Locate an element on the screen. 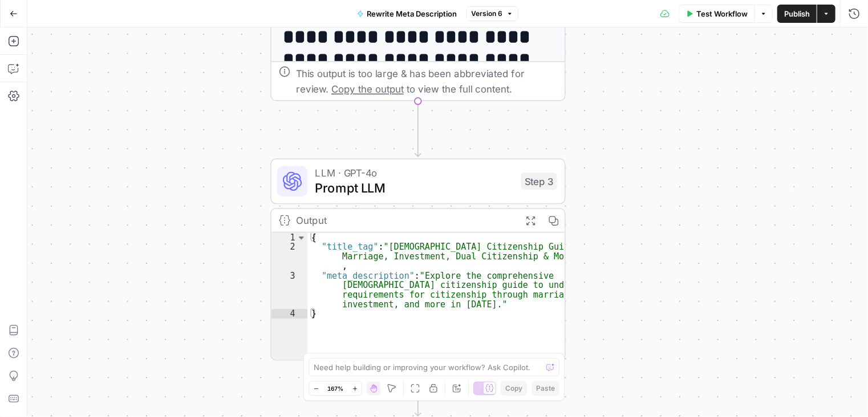  button: Rewrite Meta Description is located at coordinates (407, 14).